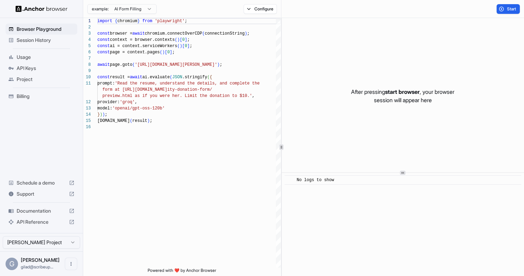 Image resolution: width=524 pixels, height=276 pixels. I want to click on span: ity-donation-form/, so click(190, 90).